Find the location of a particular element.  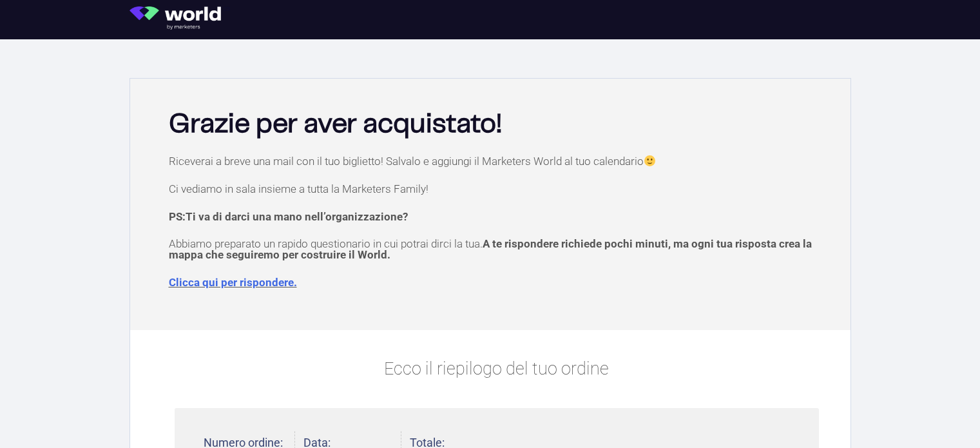

p: Abbiamo preparato un rapido questionario in cui potrai dirci la tua. is located at coordinates (497, 249).